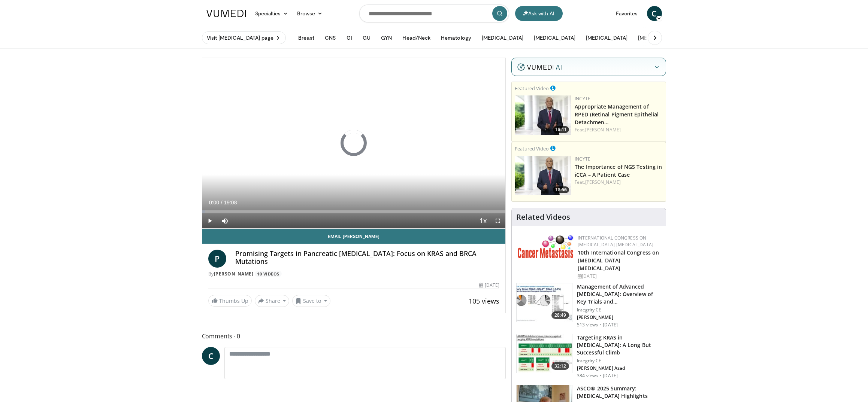 Image resolution: width=868 pixels, height=402 pixels. Describe the element at coordinates (560, 315) in the screenshot. I see `span: 28:49` at that location.